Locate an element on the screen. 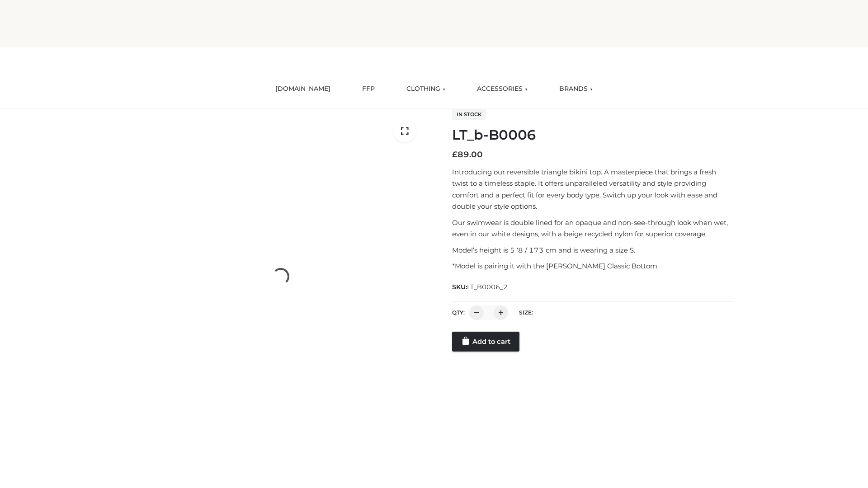  bdi: 89.00 is located at coordinates (467, 155).